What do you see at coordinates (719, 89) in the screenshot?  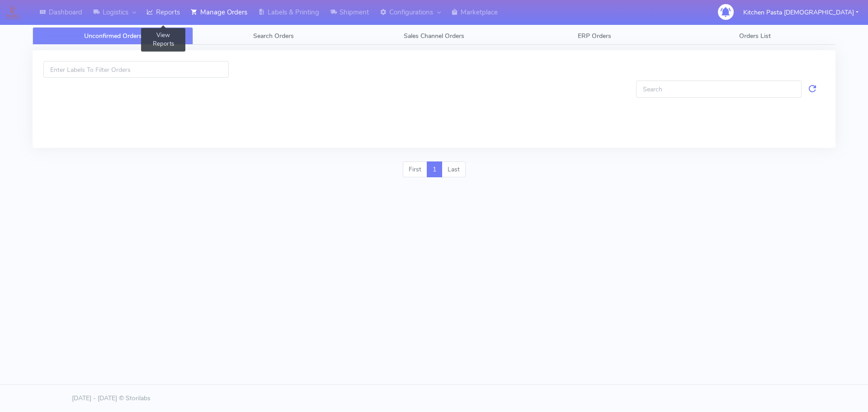 I see `input: Search` at bounding box center [719, 89].